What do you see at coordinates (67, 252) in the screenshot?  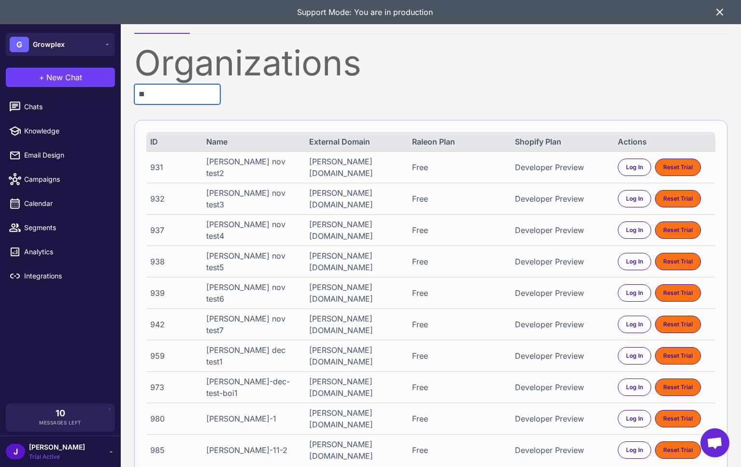 I see `span: Analytics` at bounding box center [67, 252].